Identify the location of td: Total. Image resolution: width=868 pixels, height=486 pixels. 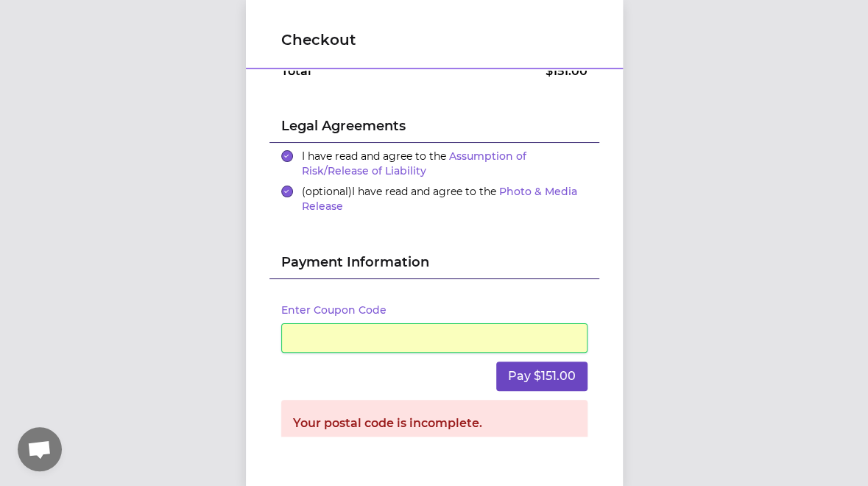
(379, 71).